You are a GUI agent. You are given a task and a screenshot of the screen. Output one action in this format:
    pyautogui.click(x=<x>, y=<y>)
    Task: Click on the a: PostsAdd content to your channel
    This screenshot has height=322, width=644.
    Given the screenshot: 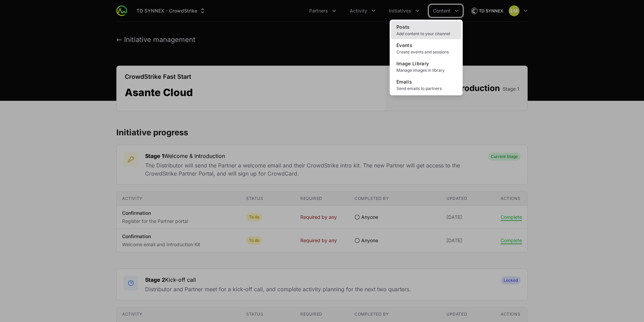 What is the action you would take?
    pyautogui.click(x=427, y=30)
    